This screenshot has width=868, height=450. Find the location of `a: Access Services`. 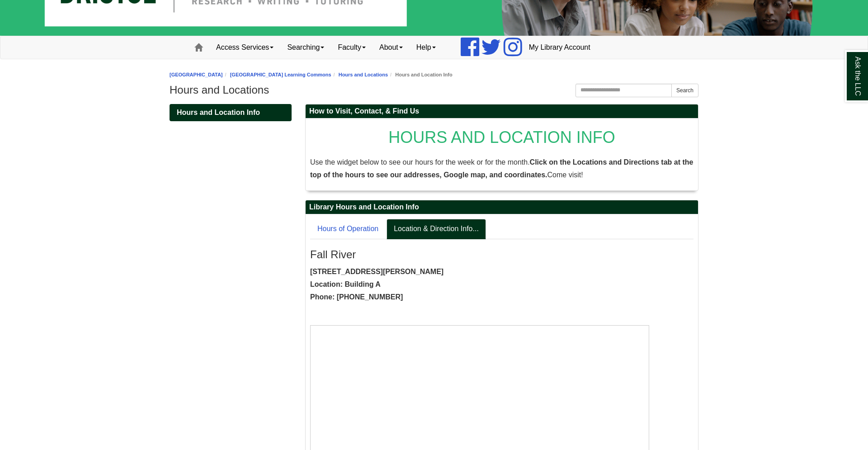

a: Access Services is located at coordinates (245, 48).